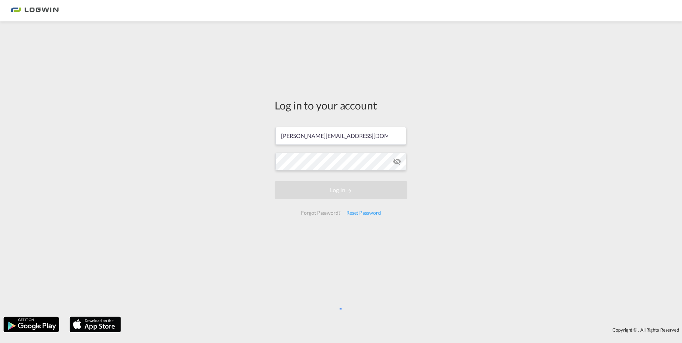 The height and width of the screenshot is (343, 682). Describe the element at coordinates (321, 213) in the screenshot. I see `div: Forgot Password?` at that location.